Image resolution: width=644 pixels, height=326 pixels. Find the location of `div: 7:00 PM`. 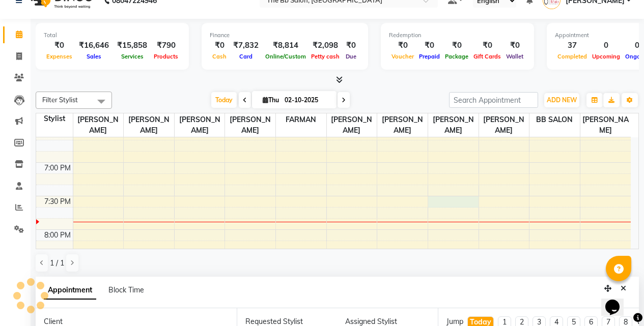

div: 7:00 PM is located at coordinates (57, 168).